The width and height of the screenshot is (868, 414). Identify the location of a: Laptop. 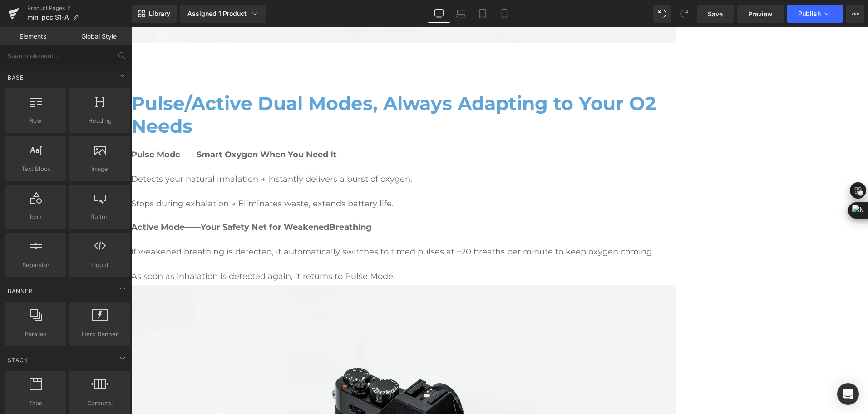
(461, 14).